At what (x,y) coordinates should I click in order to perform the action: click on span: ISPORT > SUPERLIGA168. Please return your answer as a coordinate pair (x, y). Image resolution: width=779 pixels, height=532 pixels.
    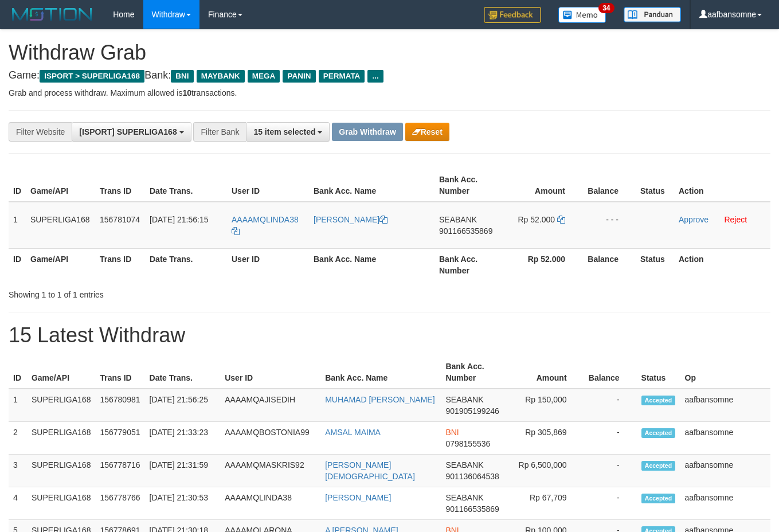
    Looking at the image, I should click on (91, 76).